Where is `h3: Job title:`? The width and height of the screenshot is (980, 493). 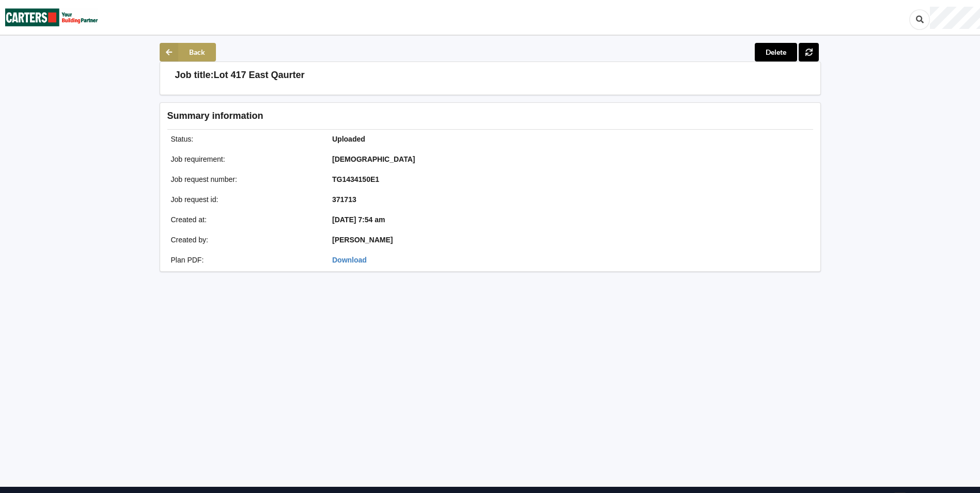
h3: Job title: is located at coordinates (194, 75).